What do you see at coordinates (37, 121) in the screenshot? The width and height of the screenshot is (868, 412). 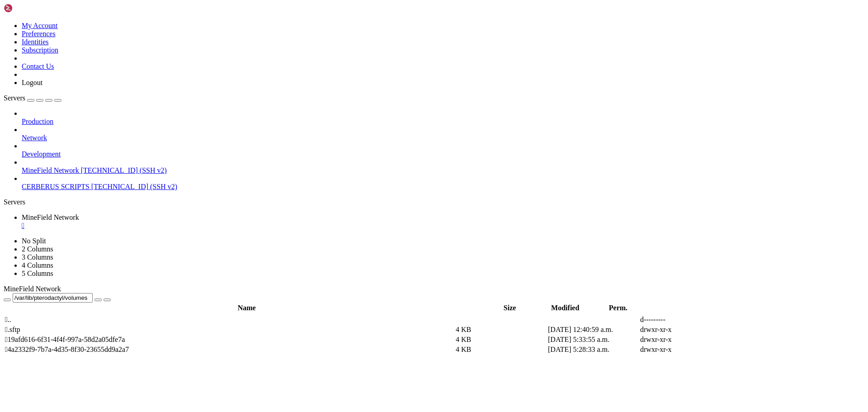 I see `span: Production` at bounding box center [37, 121].